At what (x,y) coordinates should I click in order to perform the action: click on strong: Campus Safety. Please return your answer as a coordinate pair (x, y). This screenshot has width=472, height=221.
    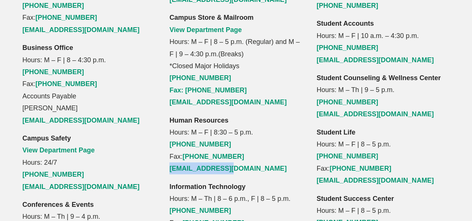
    Looking at the image, I should click on (47, 138).